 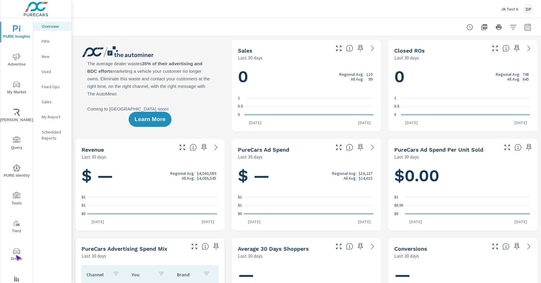 What do you see at coordinates (506, 48) in the screenshot?
I see `span: Number of Repair Orders Closed by the selected dealership group over the selected time range. [So...` at bounding box center [506, 48].